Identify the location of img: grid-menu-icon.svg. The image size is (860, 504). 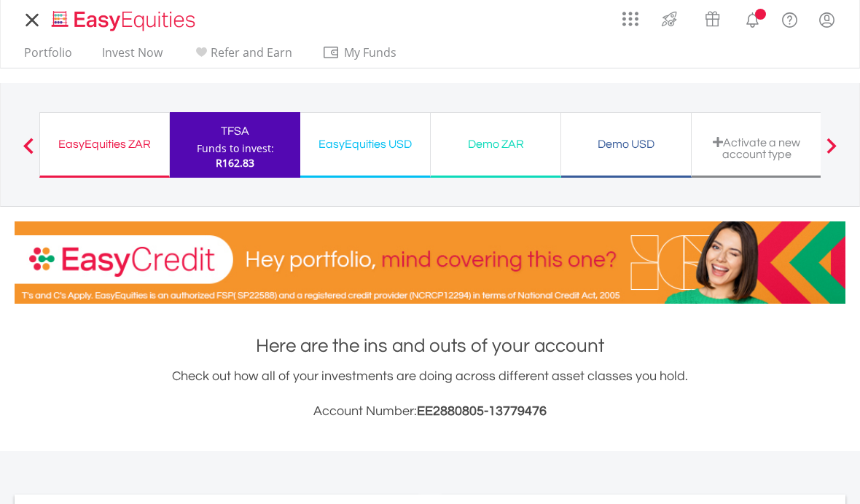
(630, 19).